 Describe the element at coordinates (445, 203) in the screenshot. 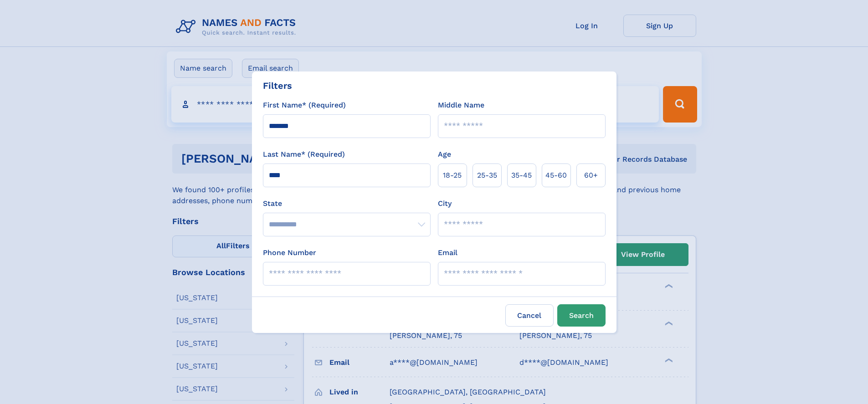

I see `label: City` at that location.